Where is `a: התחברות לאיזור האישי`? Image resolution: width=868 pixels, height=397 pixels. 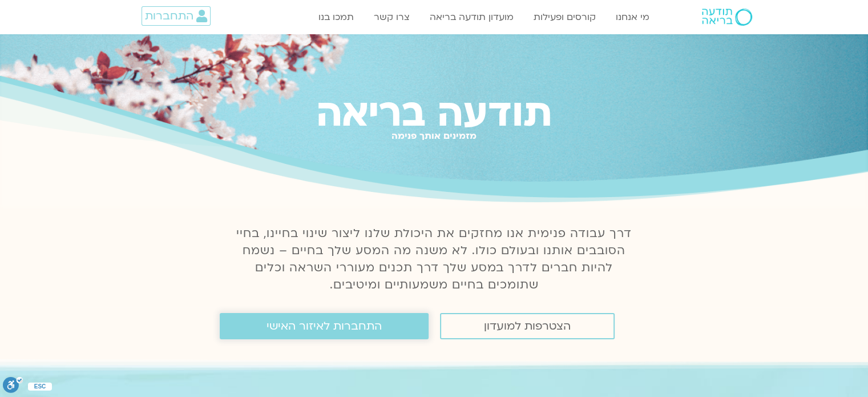 a: התחברות לאיזור האישי is located at coordinates (324, 326).